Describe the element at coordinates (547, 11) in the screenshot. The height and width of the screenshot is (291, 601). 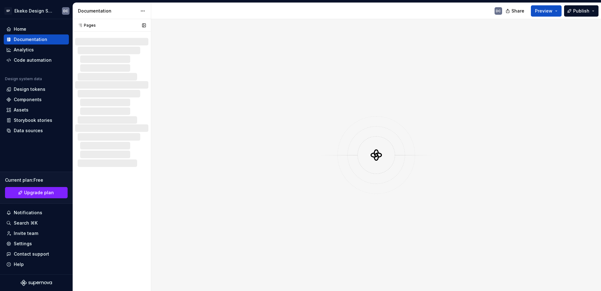
I see `button: Preview` at that location.